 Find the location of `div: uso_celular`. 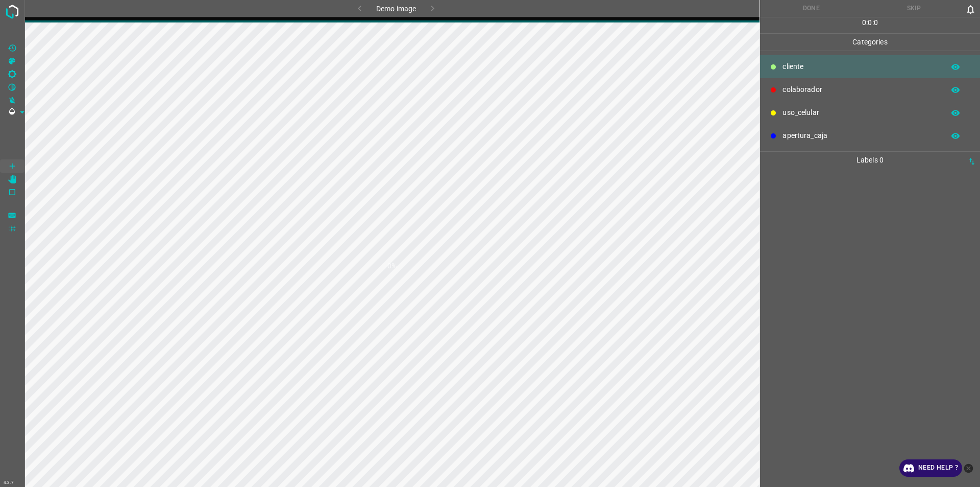

div: uso_celular is located at coordinates (870, 113).